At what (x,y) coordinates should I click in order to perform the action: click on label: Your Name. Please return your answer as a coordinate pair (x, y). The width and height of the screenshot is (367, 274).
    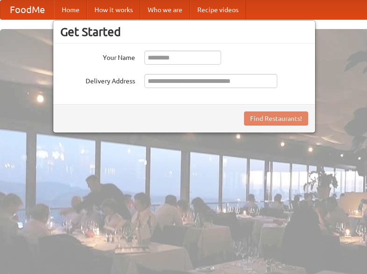
    Looking at the image, I should click on (98, 56).